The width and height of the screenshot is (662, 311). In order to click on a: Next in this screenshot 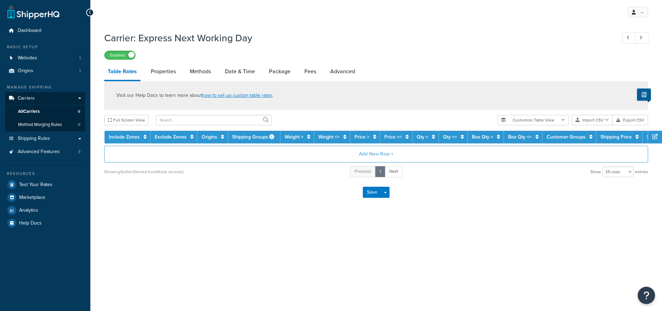, I will do `click(394, 172)`.